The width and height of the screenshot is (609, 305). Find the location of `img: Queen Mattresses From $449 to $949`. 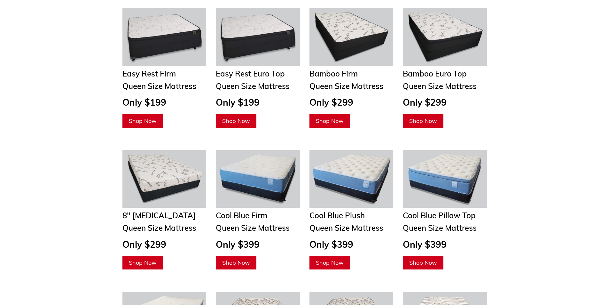

img: Queen Mattresses From $449 to $949 is located at coordinates (351, 37).